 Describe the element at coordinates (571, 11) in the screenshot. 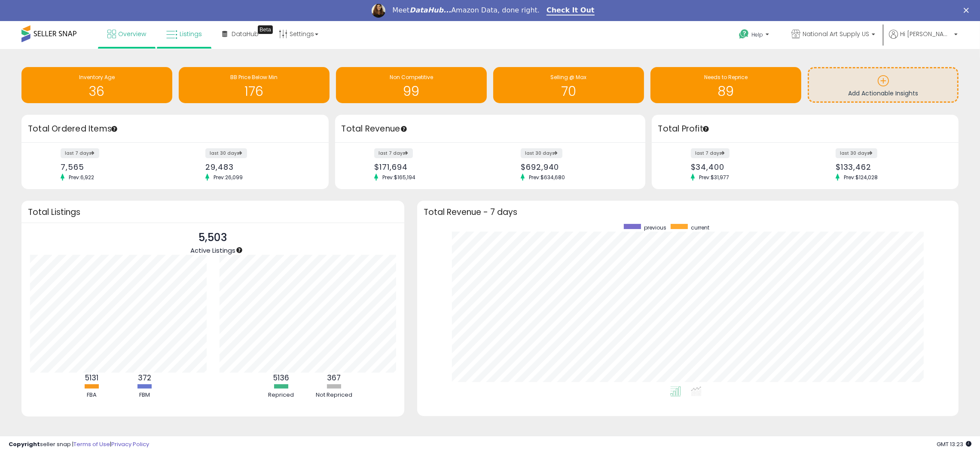

I see `a: Check It Out` at that location.